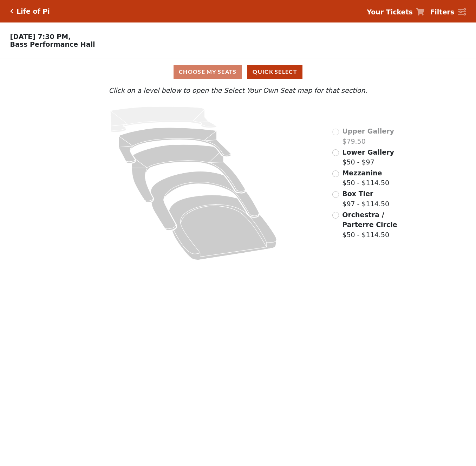  Describe the element at coordinates (368, 131) in the screenshot. I see `span: Upper Gallery` at that location.